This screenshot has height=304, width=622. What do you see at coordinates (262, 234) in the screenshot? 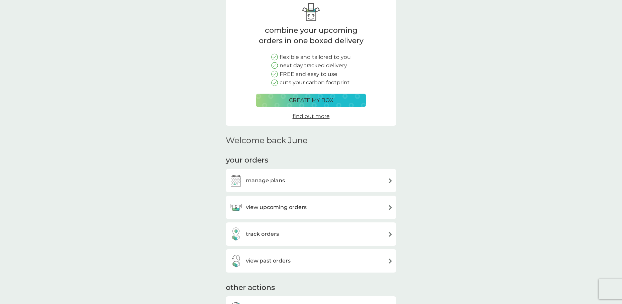
I see `h3: track orders` at bounding box center [262, 234].